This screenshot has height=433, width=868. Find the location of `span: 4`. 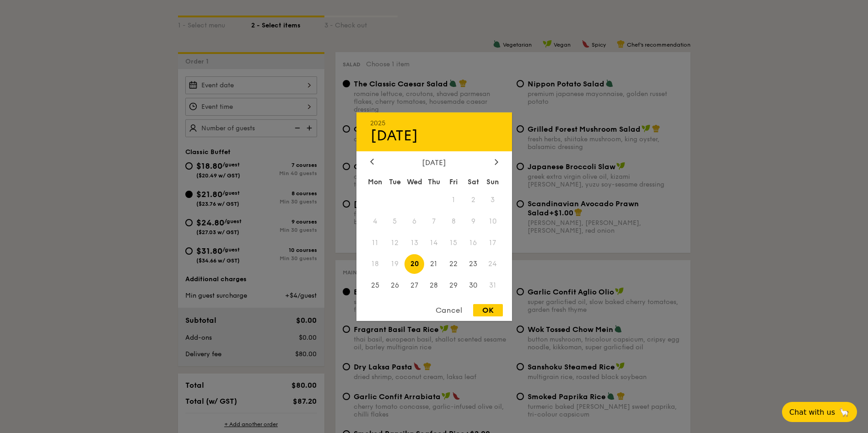

span: 4 is located at coordinates (375, 221).